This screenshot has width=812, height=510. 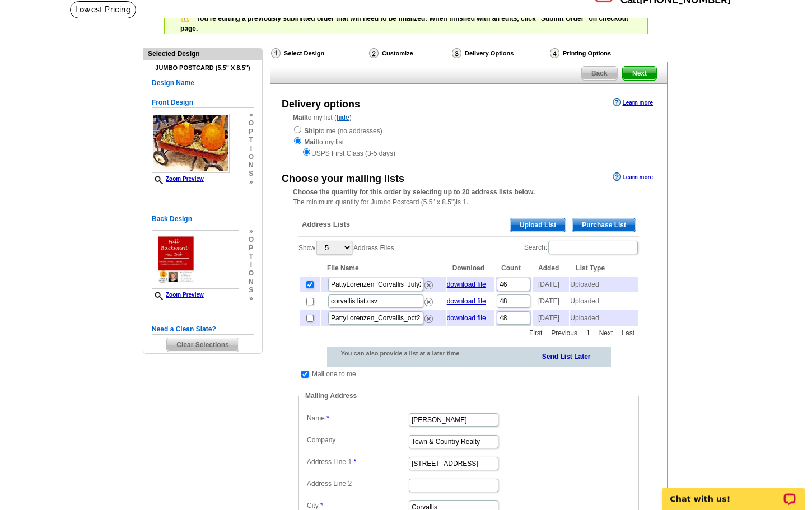 What do you see at coordinates (469, 153) in the screenshot?
I see `div: USPS First Class (3-5 days)` at bounding box center [469, 153].